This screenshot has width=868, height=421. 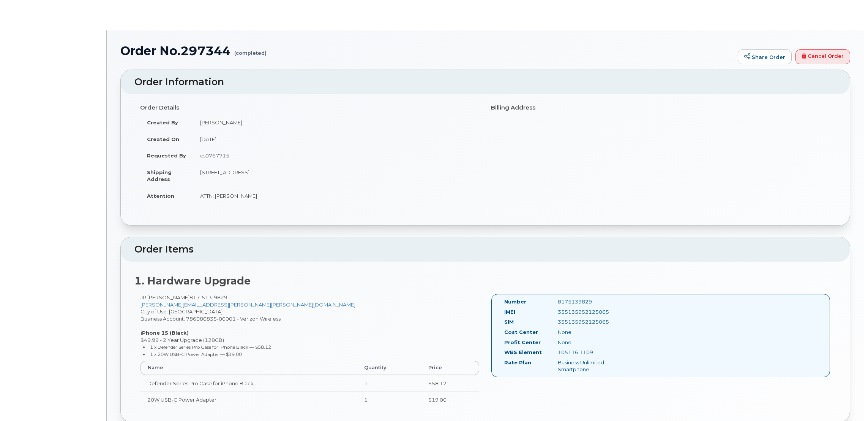 What do you see at coordinates (521, 332) in the screenshot?
I see `label: Cost Center` at bounding box center [521, 332].